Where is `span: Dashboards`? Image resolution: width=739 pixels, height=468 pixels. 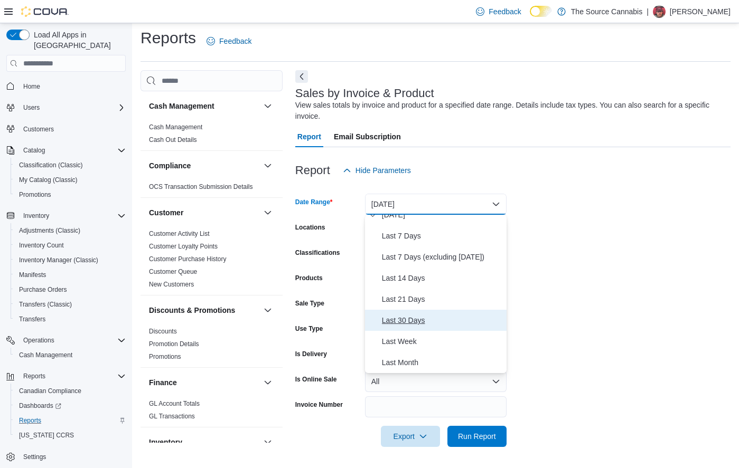 span: Dashboards is located at coordinates (40, 406).